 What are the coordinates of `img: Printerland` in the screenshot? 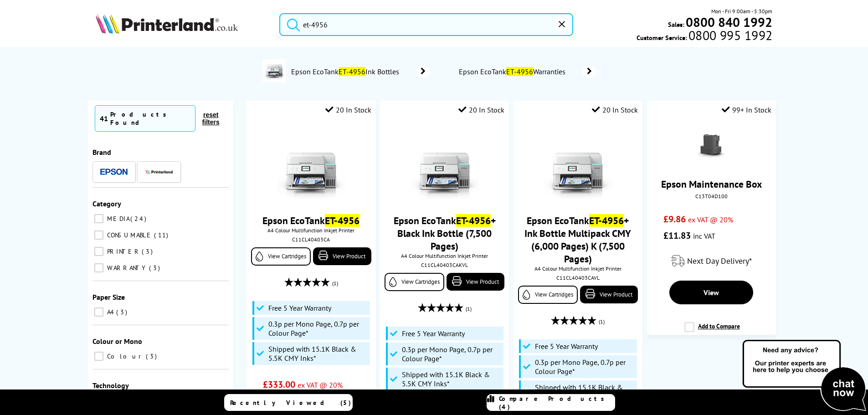 It's located at (159, 172).